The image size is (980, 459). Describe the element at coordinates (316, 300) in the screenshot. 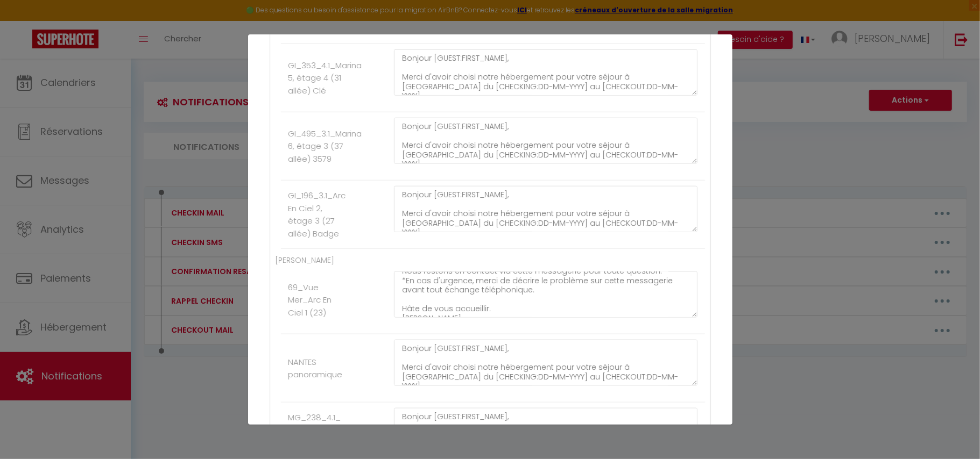

I see `label: 69_Vue Mer_Arc En Ciel 1 (23)` at that location.